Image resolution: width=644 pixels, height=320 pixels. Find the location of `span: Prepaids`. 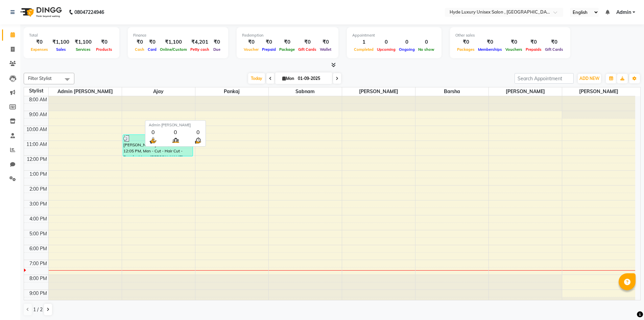

span: Prepaids is located at coordinates (534, 49).